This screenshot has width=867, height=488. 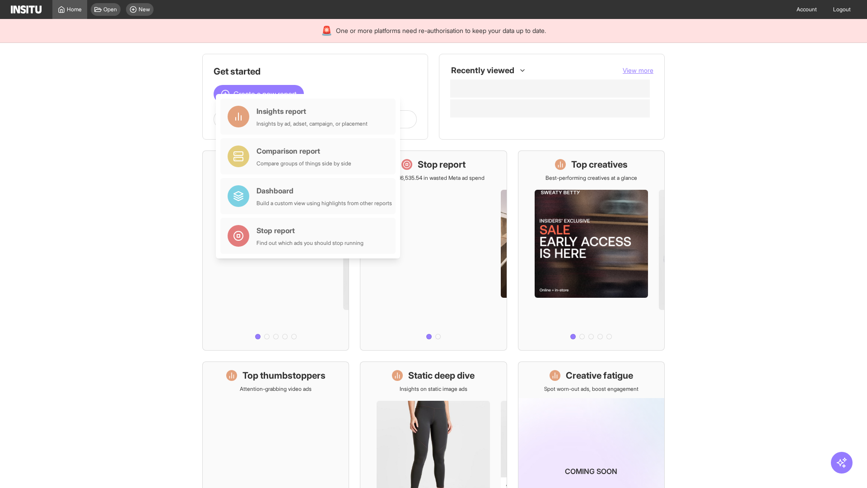 I want to click on div: Dashboard, so click(x=324, y=191).